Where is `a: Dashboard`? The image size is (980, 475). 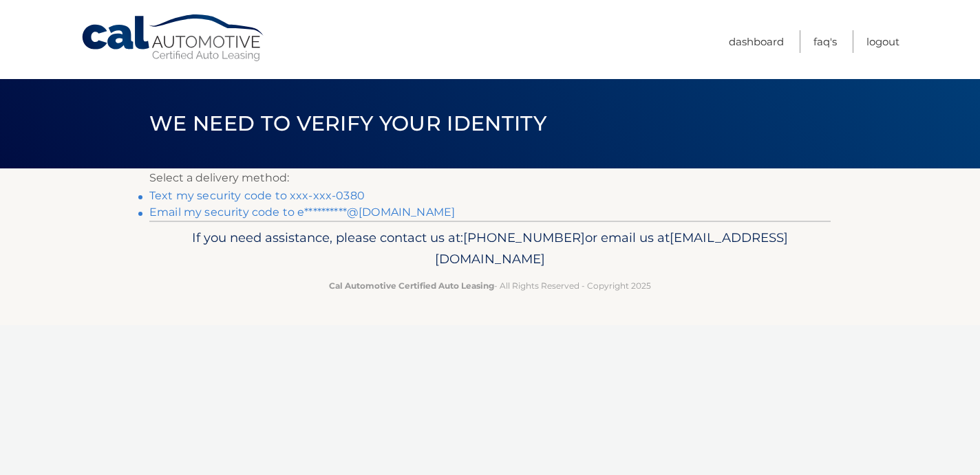 a: Dashboard is located at coordinates (756, 41).